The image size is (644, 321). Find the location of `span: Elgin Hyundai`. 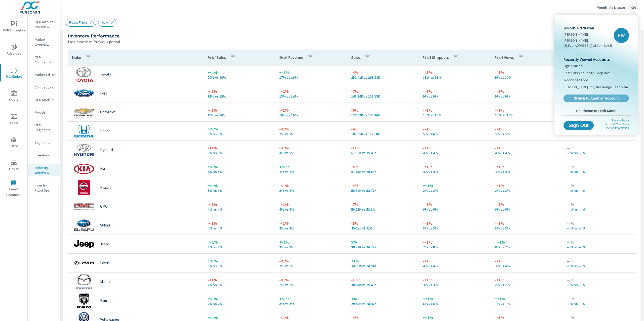

span: Elgin Hyundai is located at coordinates (573, 66).